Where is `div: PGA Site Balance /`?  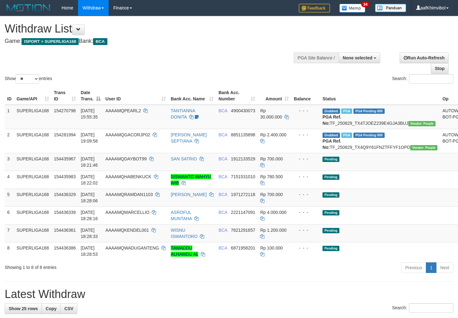
div: PGA Site Balance / is located at coordinates (316, 58).